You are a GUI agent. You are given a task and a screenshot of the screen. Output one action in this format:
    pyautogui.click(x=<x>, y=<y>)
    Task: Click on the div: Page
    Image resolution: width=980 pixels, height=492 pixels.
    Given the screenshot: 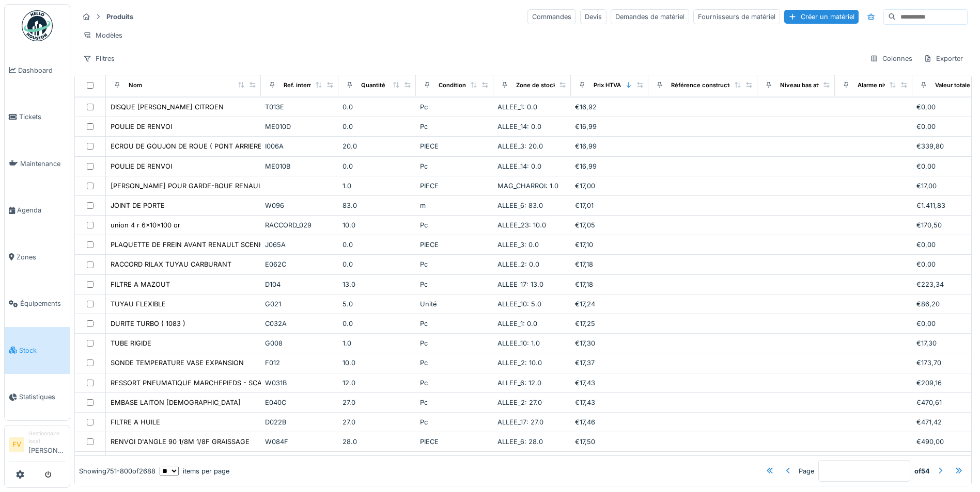 What is the action you would take?
    pyautogui.click(x=806, y=471)
    